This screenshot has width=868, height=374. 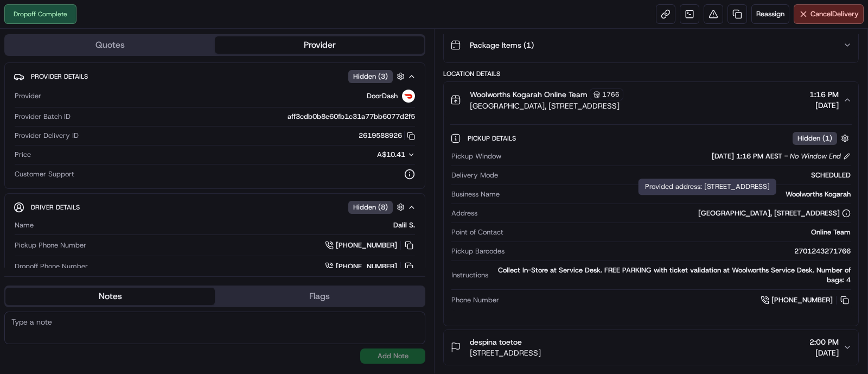 What do you see at coordinates (42, 116) in the screenshot?
I see `span: Provider Batch ID` at bounding box center [42, 116].